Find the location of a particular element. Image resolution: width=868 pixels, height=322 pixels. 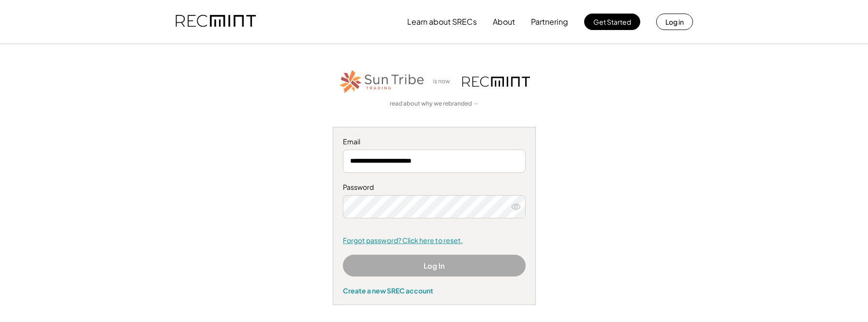

img: STT_Horizontal_Logo%2B-%2BColor.png is located at coordinates (382, 81).